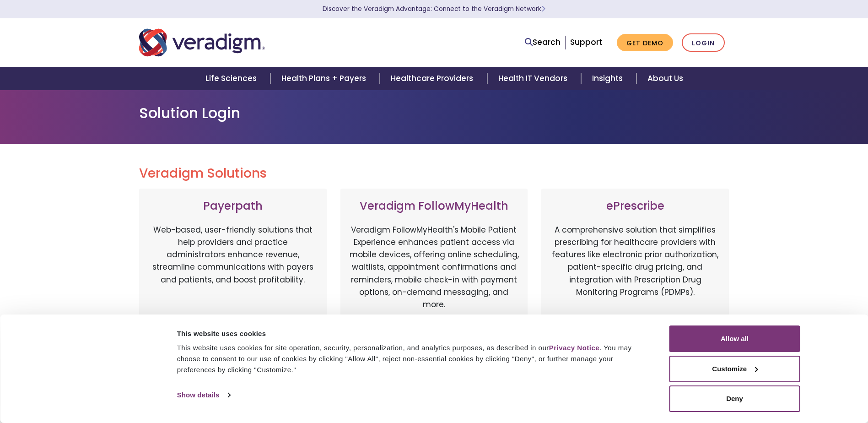 This screenshot has height=423, width=868. Describe the element at coordinates (232, 78) in the screenshot. I see `a: Life Sciences` at that location.